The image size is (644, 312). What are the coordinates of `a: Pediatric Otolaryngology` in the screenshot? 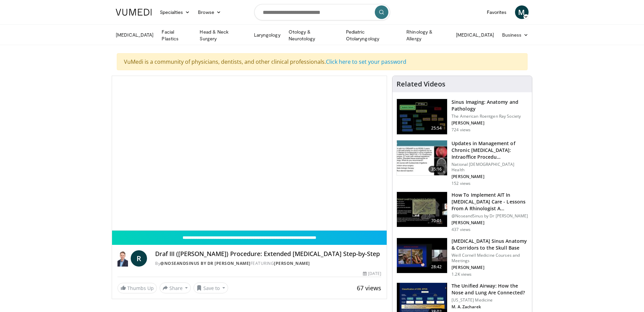 It's located at (372, 35).